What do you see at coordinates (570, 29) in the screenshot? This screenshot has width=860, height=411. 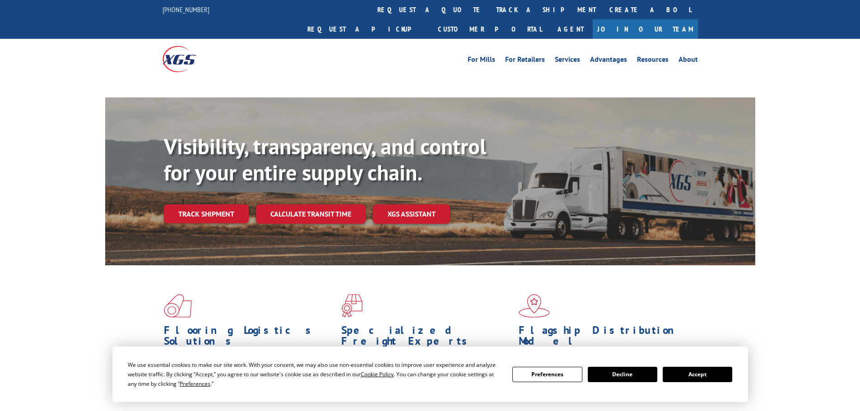 I see `a: Agent` at bounding box center [570, 29].